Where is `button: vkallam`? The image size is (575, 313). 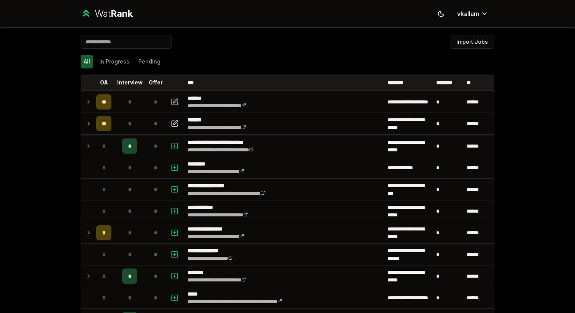
button: vkallam is located at coordinates (473, 14).